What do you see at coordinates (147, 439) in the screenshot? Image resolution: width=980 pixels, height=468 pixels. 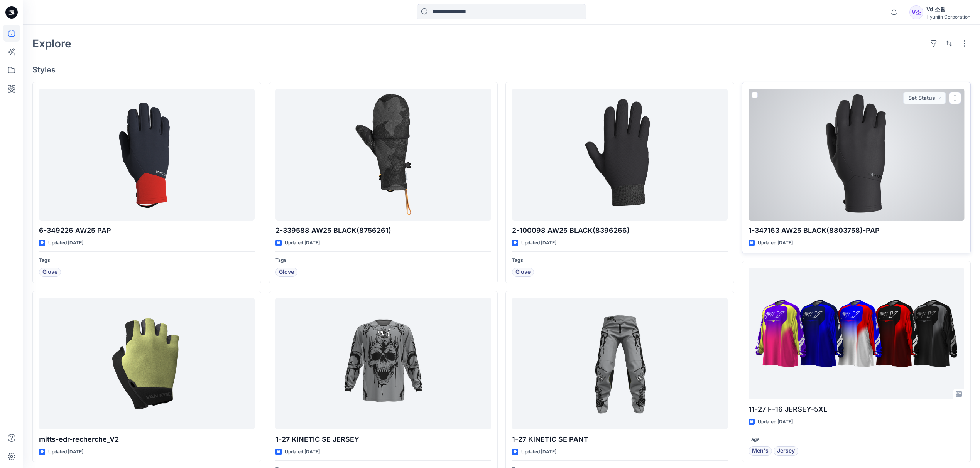 I see `p: mitts-edr-recherche_V2` at bounding box center [147, 439].